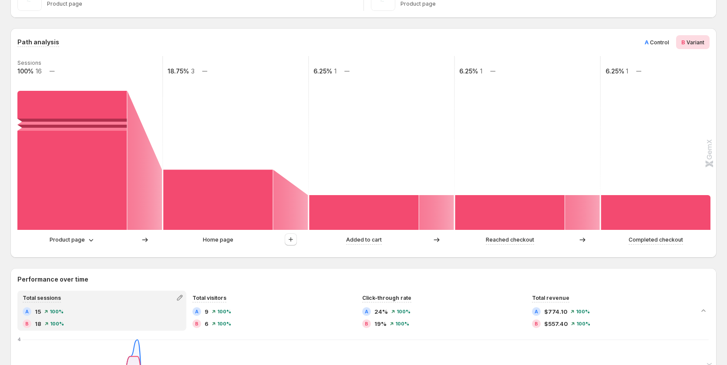 The image size is (727, 365). I want to click on button: Collapse chart, so click(703, 311).